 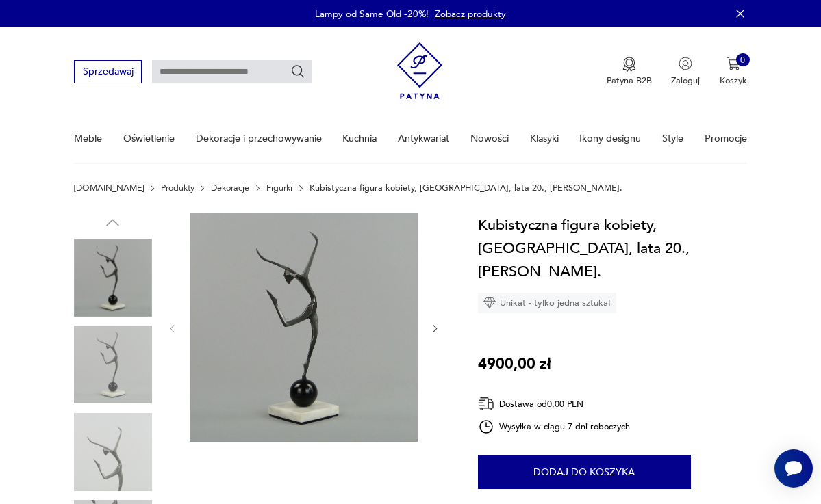 I want to click on img: Ikona medalu, so click(x=629, y=64).